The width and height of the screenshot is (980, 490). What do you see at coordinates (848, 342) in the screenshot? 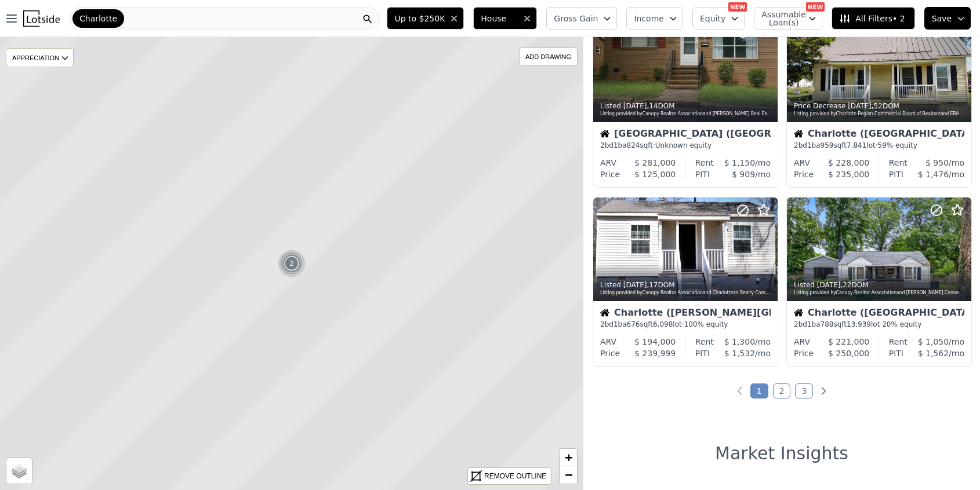
I see `span: $ 221,000` at bounding box center [848, 342].